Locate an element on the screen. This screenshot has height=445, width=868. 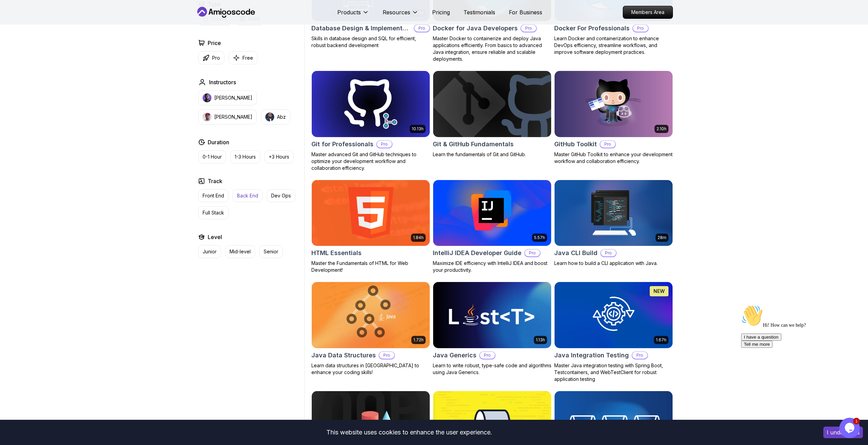
p: Learn how to build a CLI application with Java. is located at coordinates (614, 263).